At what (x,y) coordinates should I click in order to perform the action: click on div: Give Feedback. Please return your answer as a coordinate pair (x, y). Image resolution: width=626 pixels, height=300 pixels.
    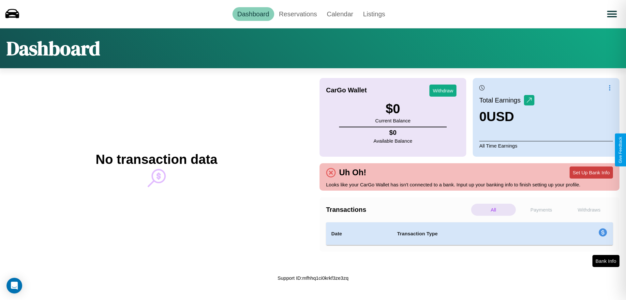
    Looking at the image, I should click on (621, 150).